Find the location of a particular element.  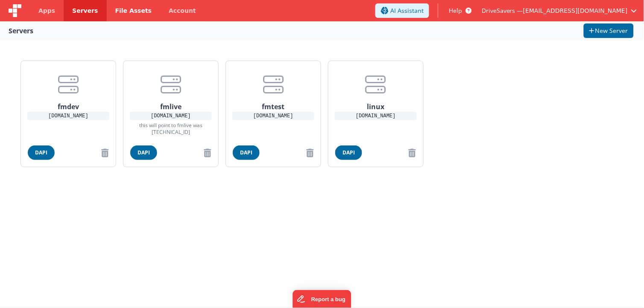

h1: fmlive is located at coordinates (171, 103).